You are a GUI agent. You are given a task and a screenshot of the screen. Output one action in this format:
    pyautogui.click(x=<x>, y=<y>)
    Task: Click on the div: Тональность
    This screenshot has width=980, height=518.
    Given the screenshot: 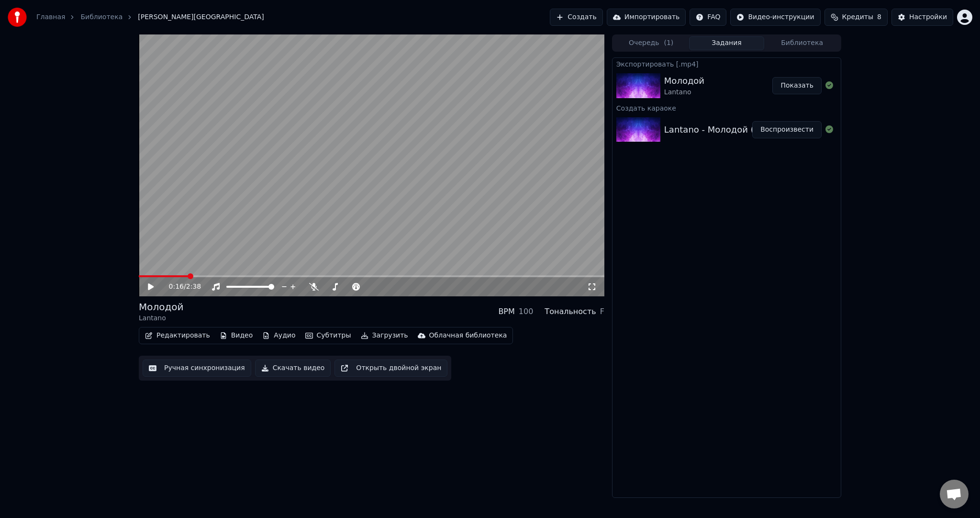 What is the action you would take?
    pyautogui.click(x=570, y=312)
    